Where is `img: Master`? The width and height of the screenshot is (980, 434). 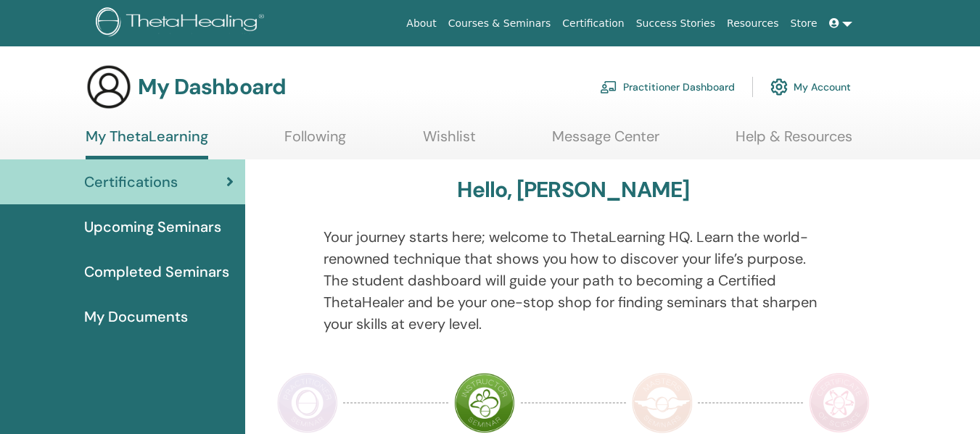
img: Master is located at coordinates (662, 403).